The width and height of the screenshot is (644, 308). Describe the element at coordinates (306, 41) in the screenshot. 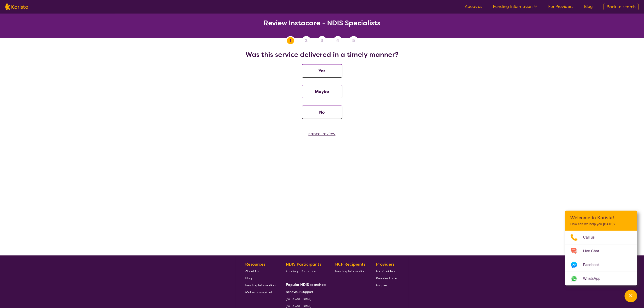

I see `span: 2` at that location.